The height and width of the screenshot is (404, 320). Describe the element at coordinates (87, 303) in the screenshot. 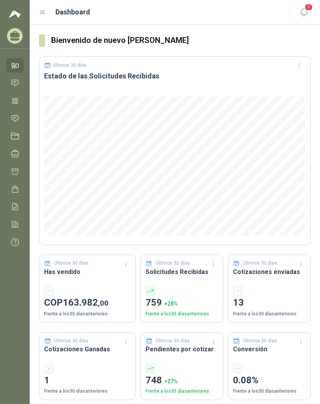

I see `p: COP` at that location.